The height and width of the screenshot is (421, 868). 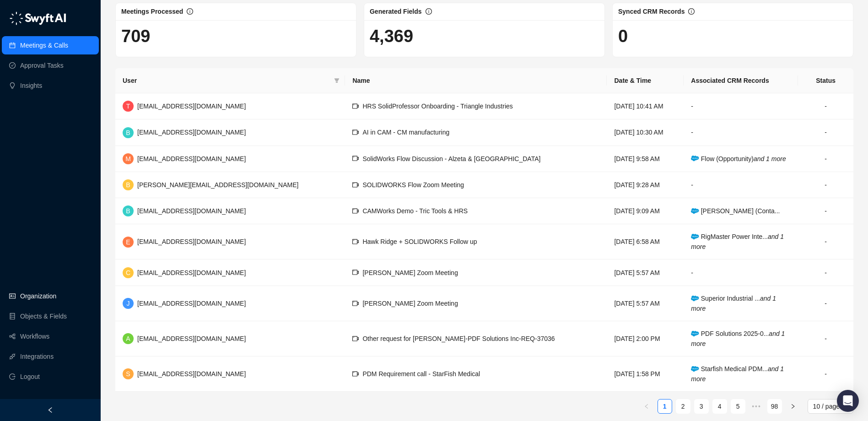 What do you see at coordinates (128, 106) in the screenshot?
I see `span: T` at bounding box center [128, 106].